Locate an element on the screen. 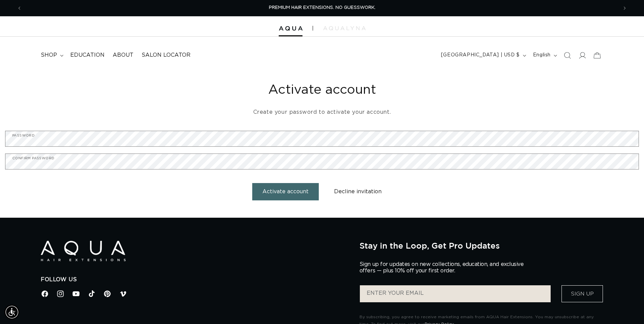 The height and width of the screenshot is (324, 644). p: Create your password to activate your account. is located at coordinates (322, 112).